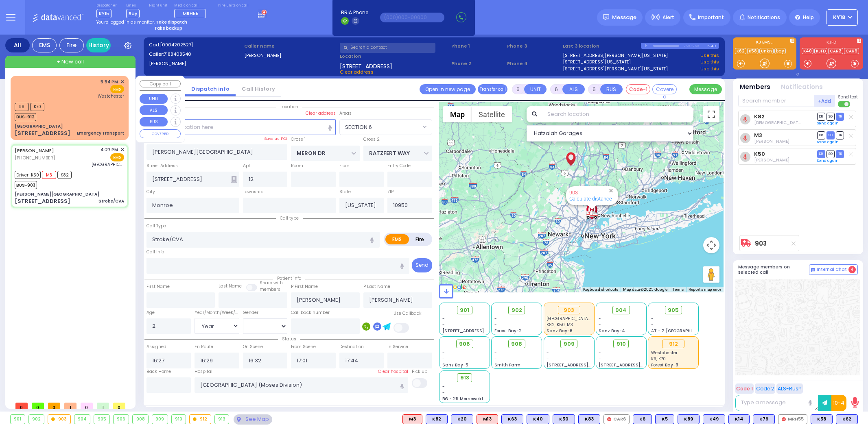 The image size is (868, 427). What do you see at coordinates (159, 372) in the screenshot?
I see `label: Back Home` at bounding box center [159, 372].